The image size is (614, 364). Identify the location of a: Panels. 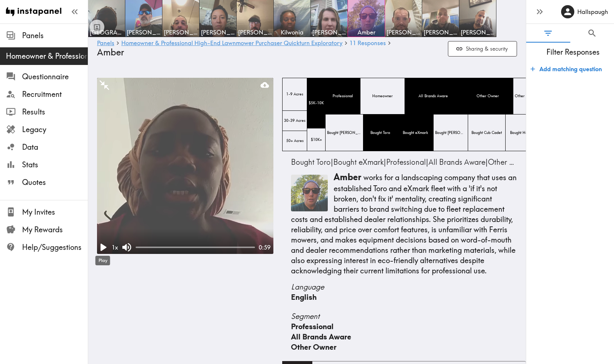
(105, 43).